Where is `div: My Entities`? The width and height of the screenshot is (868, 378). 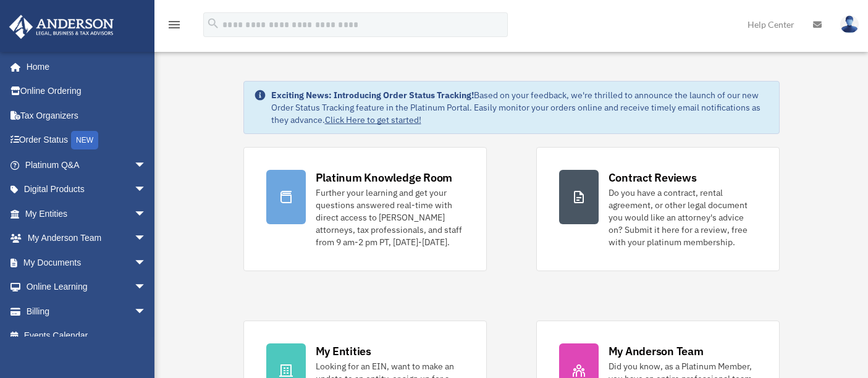 div: My Entities is located at coordinates (344, 351).